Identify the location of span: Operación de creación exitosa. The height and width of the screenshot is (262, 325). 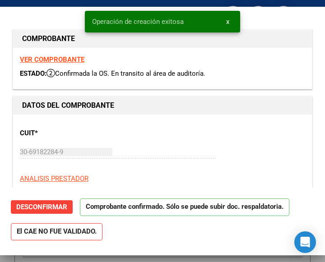
(138, 22).